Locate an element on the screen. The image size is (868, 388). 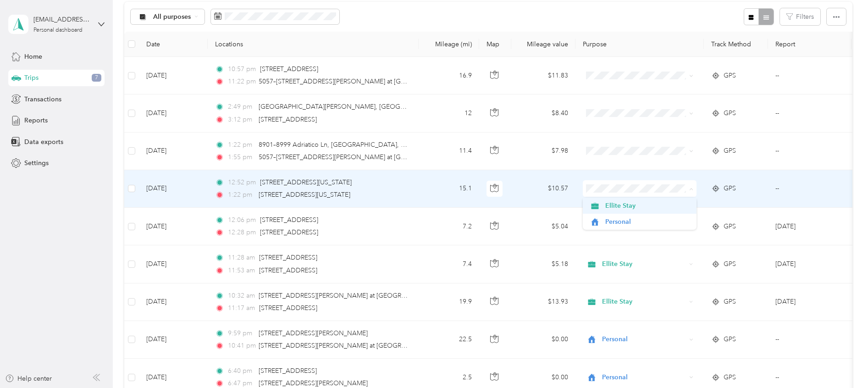
span: 11:28 am is located at coordinates (241, 258).